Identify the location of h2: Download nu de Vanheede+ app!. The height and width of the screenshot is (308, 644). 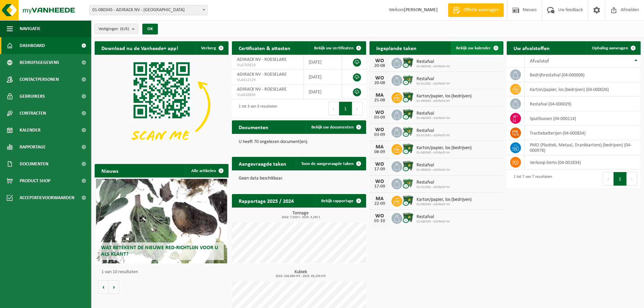
(140, 48).